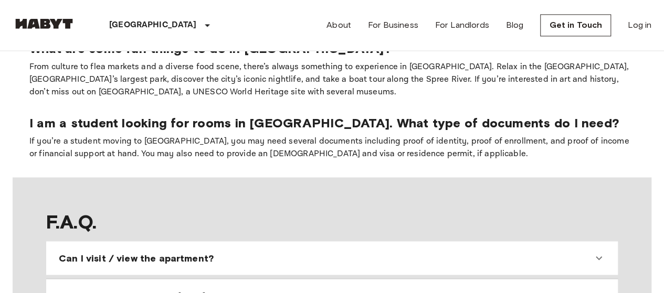  I want to click on div: Can I visit / view the apartment?, so click(332, 258).